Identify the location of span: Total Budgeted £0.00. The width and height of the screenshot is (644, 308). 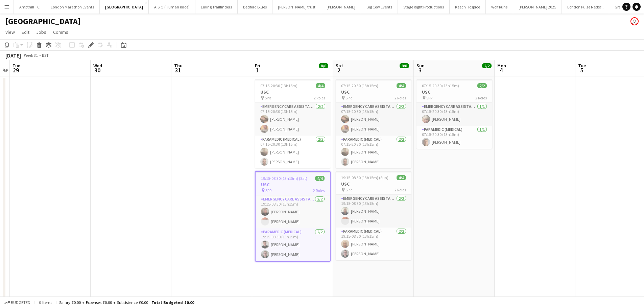
(173, 302).